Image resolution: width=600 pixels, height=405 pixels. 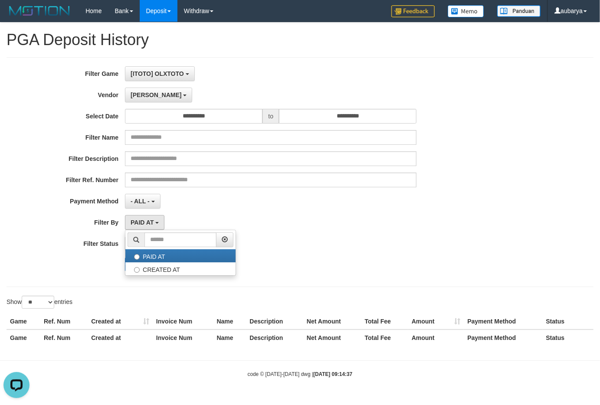 I want to click on label: Show entries, so click(x=39, y=302).